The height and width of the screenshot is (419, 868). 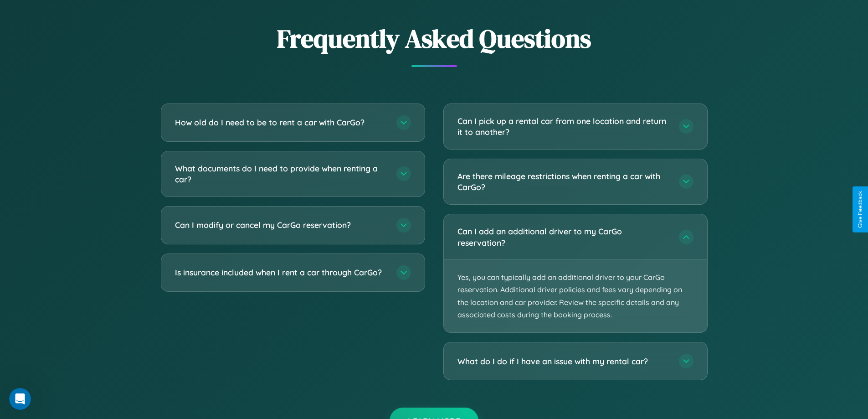 I want to click on h3: How old do I need to be to rent a car with CarGo?, so click(x=281, y=122).